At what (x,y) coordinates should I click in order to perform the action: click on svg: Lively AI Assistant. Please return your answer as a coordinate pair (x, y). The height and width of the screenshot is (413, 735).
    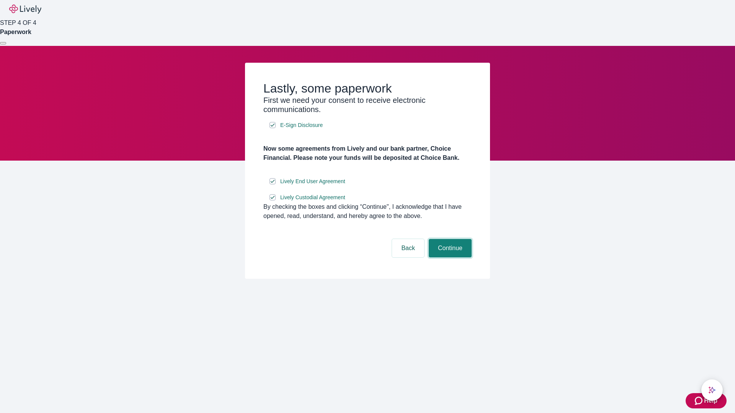
    Looking at the image, I should click on (712, 390).